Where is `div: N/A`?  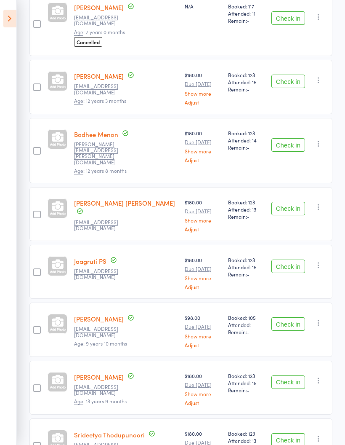
div: N/A is located at coordinates (203, 6).